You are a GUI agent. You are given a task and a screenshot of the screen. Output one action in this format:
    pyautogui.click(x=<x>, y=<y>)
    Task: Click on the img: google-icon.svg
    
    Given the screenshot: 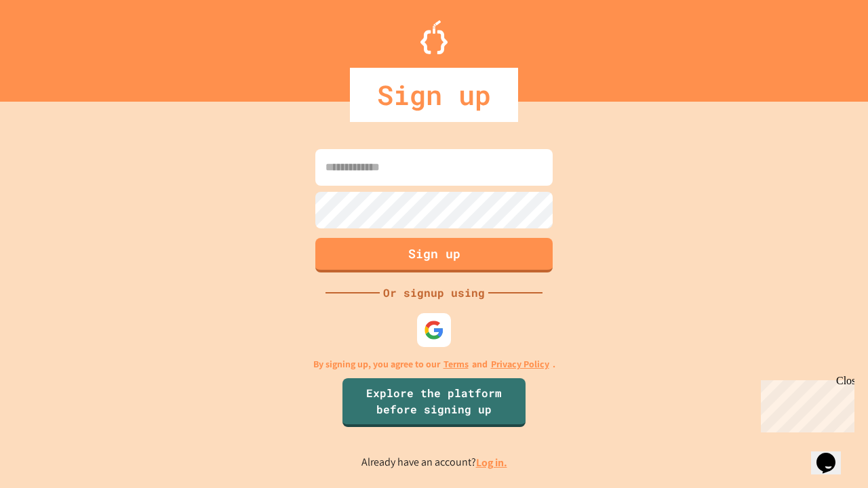 What is the action you would take?
    pyautogui.click(x=434, y=330)
    